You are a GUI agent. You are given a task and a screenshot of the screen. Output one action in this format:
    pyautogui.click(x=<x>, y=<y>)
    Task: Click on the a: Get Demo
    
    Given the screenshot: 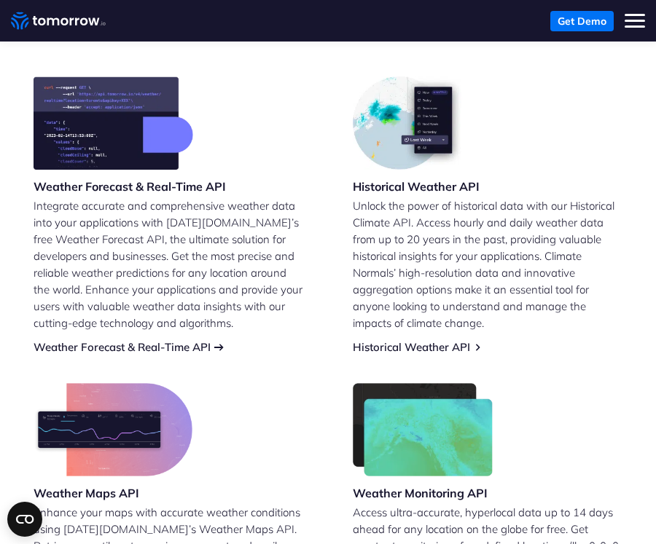 What is the action you would take?
    pyautogui.click(x=582, y=21)
    